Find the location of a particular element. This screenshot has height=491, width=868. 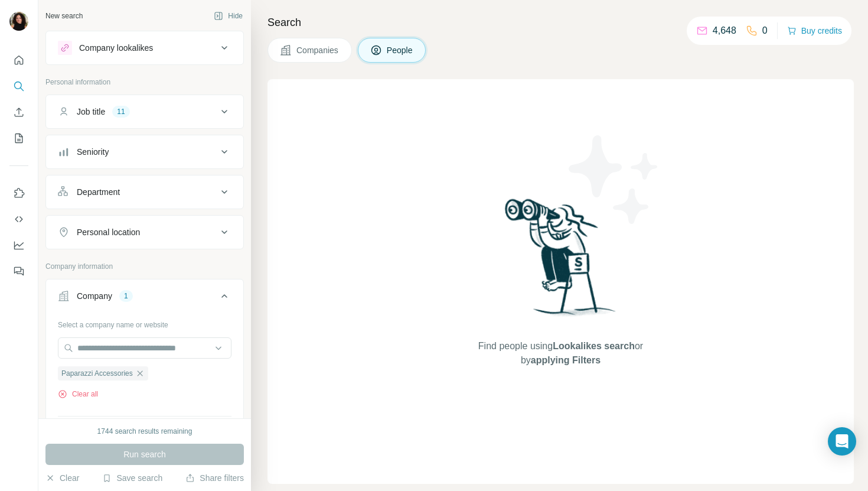

img: Surfe Illustration - Woman searching with binoculars is located at coordinates (561, 262).